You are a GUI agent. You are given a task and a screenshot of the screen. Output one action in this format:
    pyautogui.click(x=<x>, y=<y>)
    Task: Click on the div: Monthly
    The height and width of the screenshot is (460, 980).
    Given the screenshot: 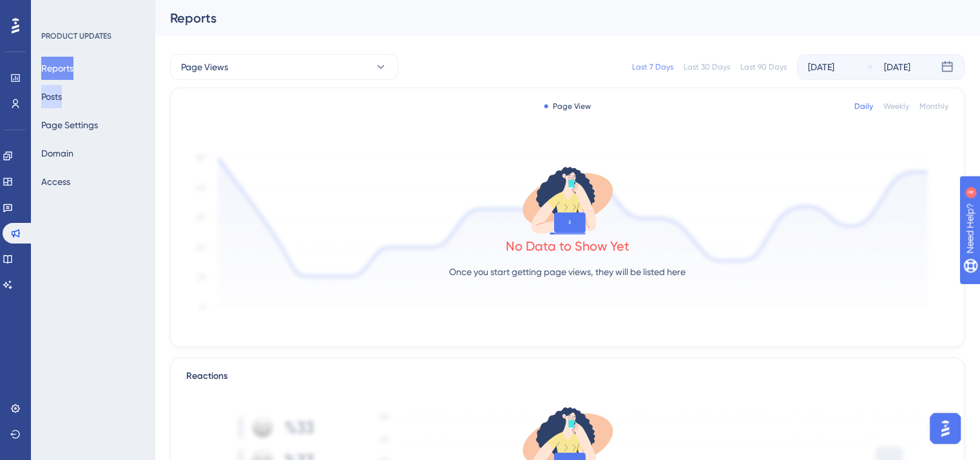 What is the action you would take?
    pyautogui.click(x=934, y=106)
    